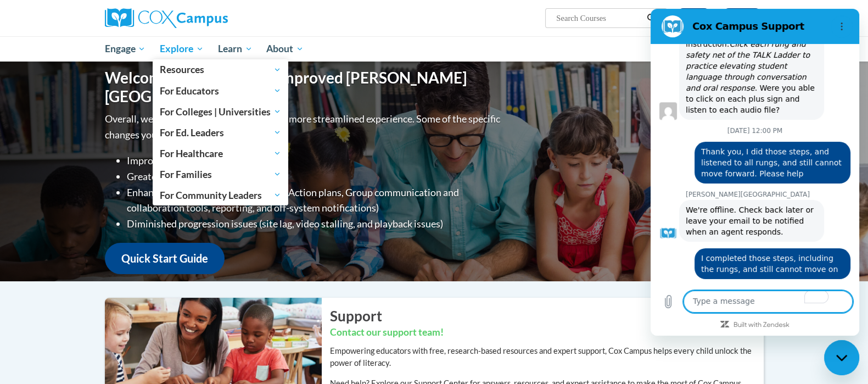 The image size is (868, 384). I want to click on li: Enhanced Group Collaboration Tools (Action plans, Group communication and collaboration tools, re..., so click(314, 200).